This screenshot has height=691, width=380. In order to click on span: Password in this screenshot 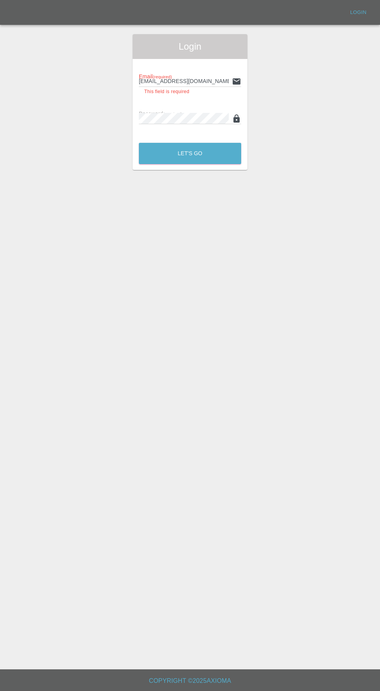, I will do `click(161, 114)`.